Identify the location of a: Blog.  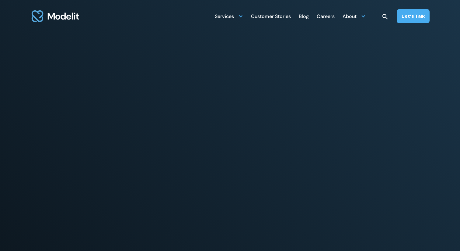
(304, 16).